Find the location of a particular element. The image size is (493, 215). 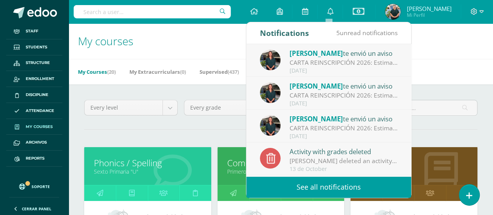

span: Discipline is located at coordinates (37, 95).